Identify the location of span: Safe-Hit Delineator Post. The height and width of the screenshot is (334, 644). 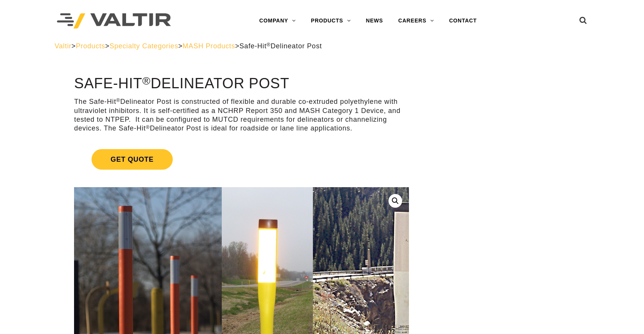
(281, 46).